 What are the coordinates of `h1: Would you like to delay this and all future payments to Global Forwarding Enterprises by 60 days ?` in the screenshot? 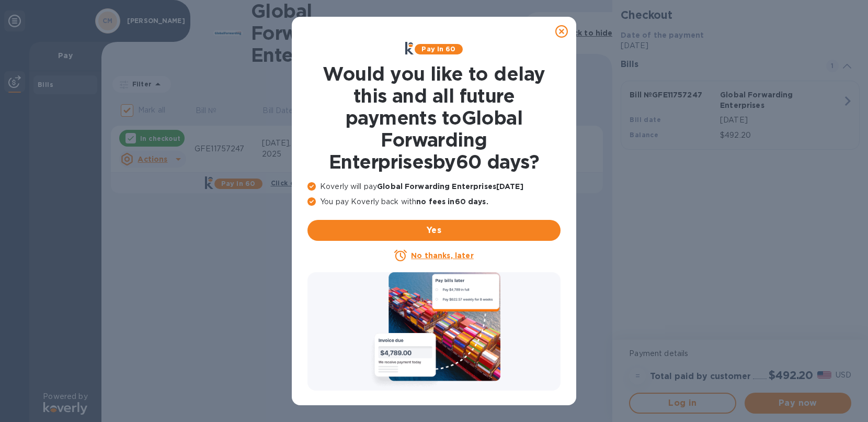 It's located at (434, 118).